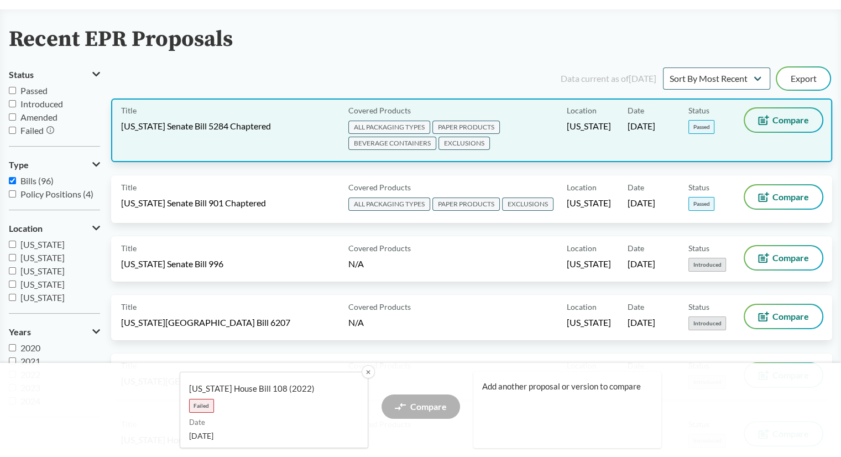  I want to click on input: Failed, so click(12, 130).